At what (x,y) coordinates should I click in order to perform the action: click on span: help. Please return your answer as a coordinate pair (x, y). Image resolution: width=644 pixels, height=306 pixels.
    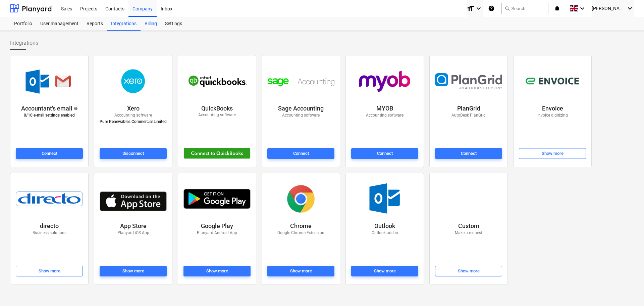
    Looking at the image, I should click on (75, 109).